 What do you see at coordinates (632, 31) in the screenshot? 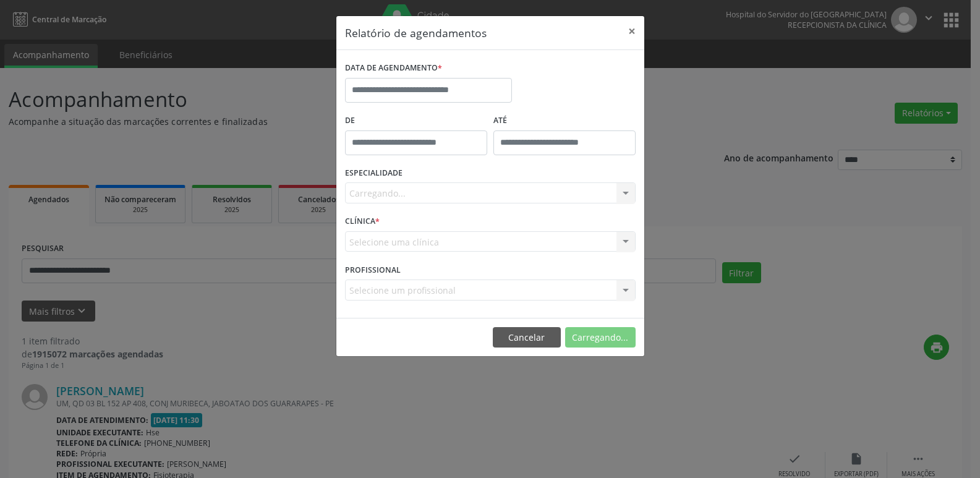
I see `button: Close` at bounding box center [632, 31].